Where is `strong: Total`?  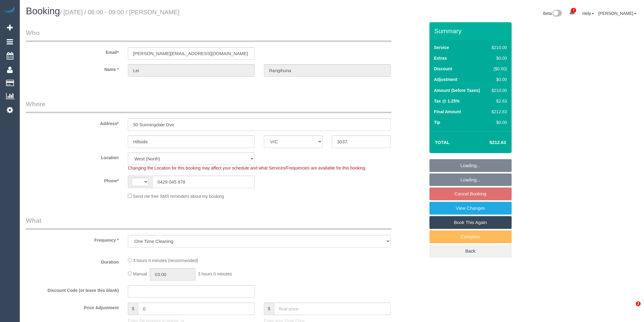
strong: Total is located at coordinates (442, 142).